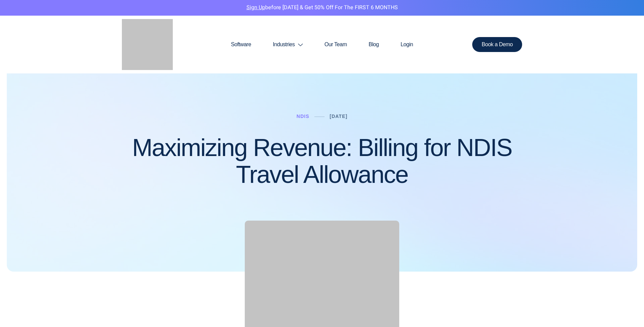 The width and height of the screenshot is (644, 327). I want to click on a: Blog, so click(374, 45).